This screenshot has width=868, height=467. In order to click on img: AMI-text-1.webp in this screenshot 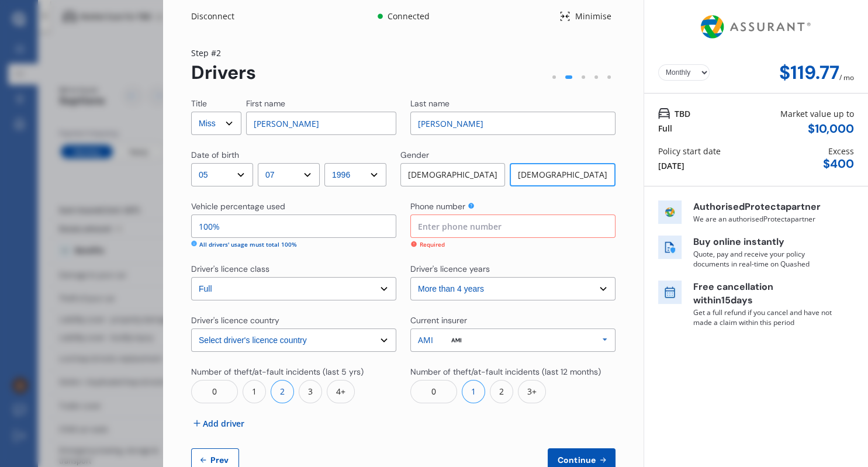, I will do `click(457, 340)`.